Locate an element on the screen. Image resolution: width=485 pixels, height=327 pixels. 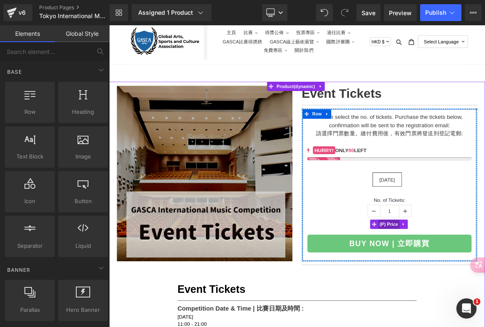
span: HK$1.80 is located at coordinates (380, 270).